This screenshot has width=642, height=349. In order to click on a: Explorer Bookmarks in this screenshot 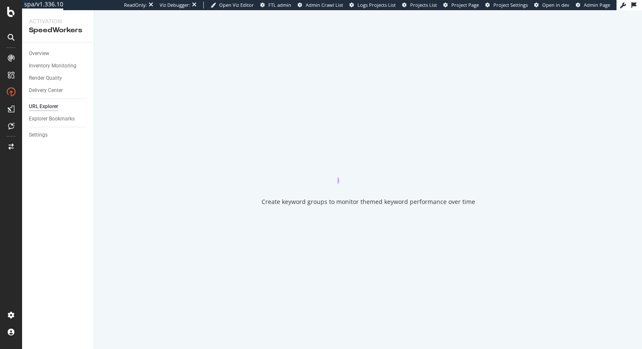, I will do `click(58, 119)`.